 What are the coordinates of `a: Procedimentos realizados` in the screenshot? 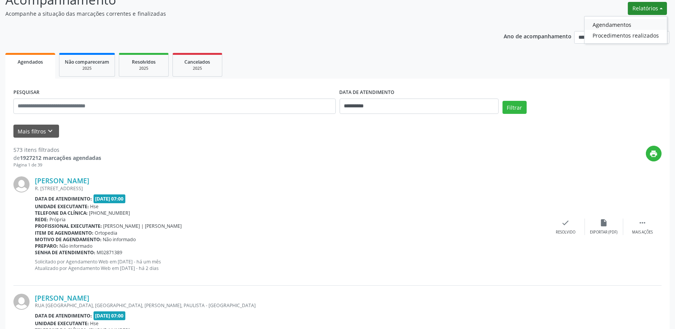 It's located at (625, 35).